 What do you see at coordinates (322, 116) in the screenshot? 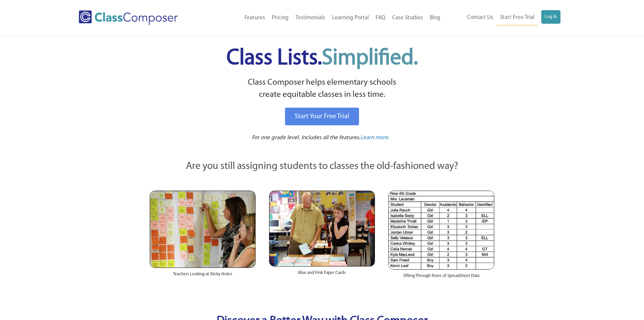
I see `a: Start Your Free Trial` at bounding box center [322, 116].